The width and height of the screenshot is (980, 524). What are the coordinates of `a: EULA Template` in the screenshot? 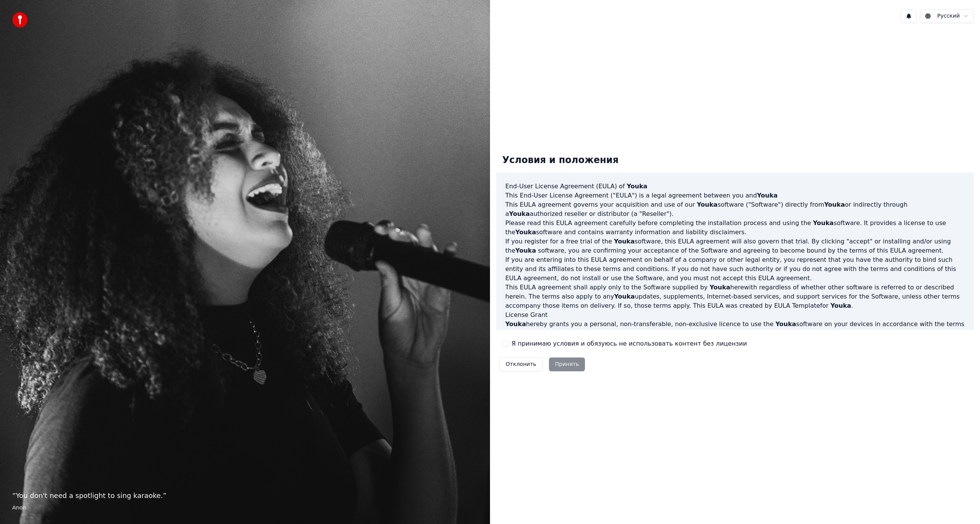 It's located at (797, 306).